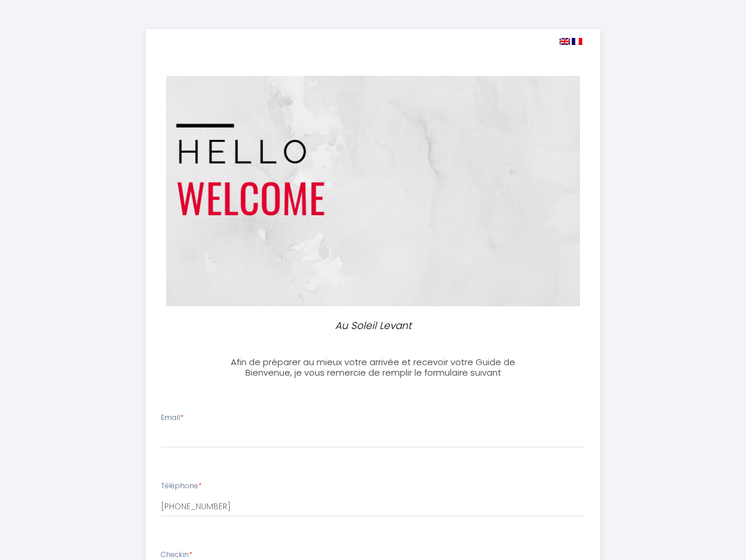  Describe the element at coordinates (565, 42) in the screenshot. I see `img: en.png` at that location.